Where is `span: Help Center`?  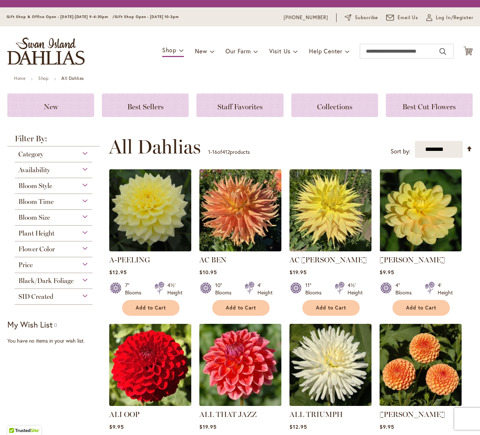 span: Help Center is located at coordinates (326, 51).